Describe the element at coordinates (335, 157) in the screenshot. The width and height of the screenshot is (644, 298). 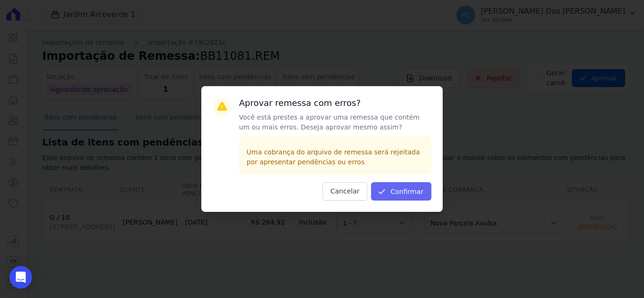
I see `p: Uma cobrança do arquivo de remessa será rejeitada por apresentar pendências ou erros` at that location.